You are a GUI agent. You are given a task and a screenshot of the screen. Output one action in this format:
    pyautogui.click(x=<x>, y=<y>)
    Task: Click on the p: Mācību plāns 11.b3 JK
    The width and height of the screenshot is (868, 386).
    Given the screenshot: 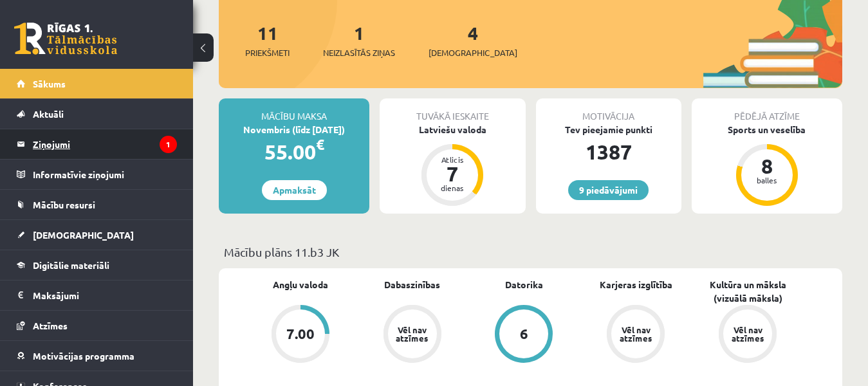 What is the action you would take?
    pyautogui.click(x=530, y=252)
    